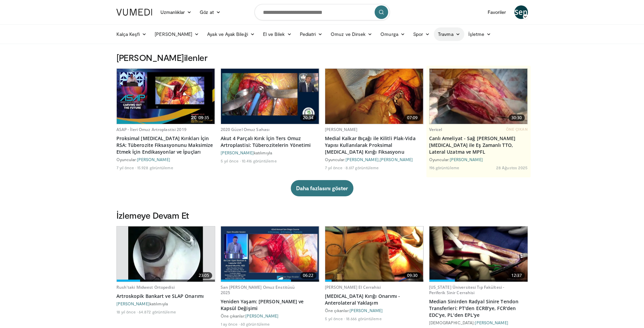 The image size is (644, 328). I want to click on a: ASAP - İleri Omuz Artroplastisi 2019, so click(151, 130).